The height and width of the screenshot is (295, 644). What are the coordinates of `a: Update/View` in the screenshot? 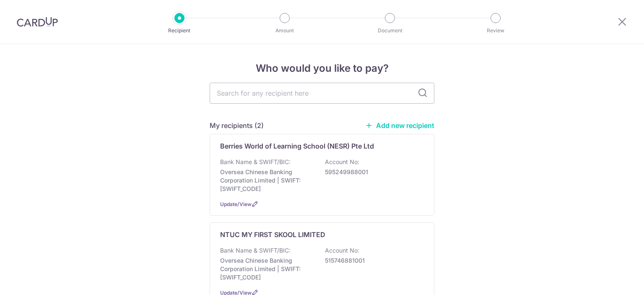 It's located at (235, 203).